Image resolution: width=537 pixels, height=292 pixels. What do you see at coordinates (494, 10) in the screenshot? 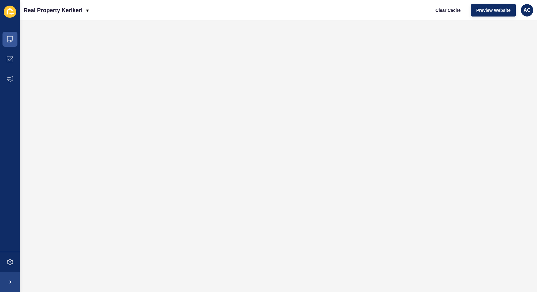
I see `button: Preview Website` at bounding box center [494, 10].